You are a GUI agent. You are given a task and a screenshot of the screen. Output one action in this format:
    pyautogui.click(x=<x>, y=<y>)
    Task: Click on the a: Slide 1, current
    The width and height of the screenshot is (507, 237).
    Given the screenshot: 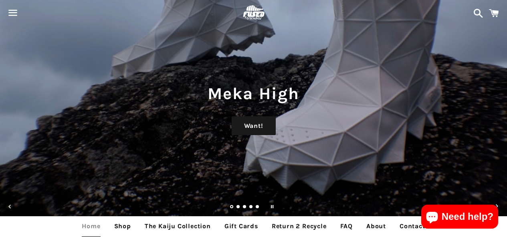 What is the action you would take?
    pyautogui.click(x=232, y=208)
    